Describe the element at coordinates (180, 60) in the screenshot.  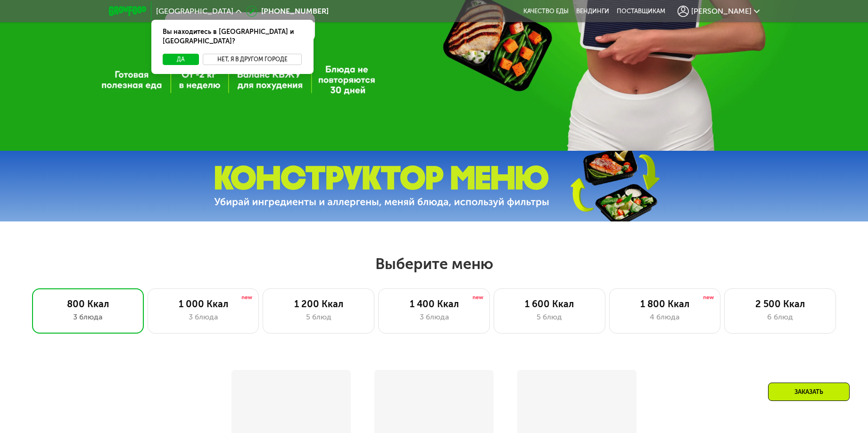
I see `button: Да` at that location.